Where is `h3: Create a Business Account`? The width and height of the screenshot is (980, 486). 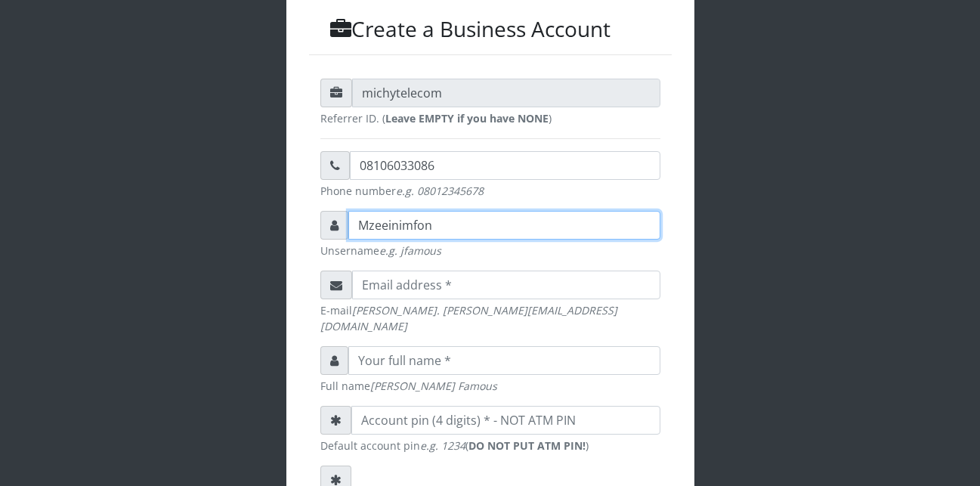
h3: Create a Business Account is located at coordinates (490, 30).